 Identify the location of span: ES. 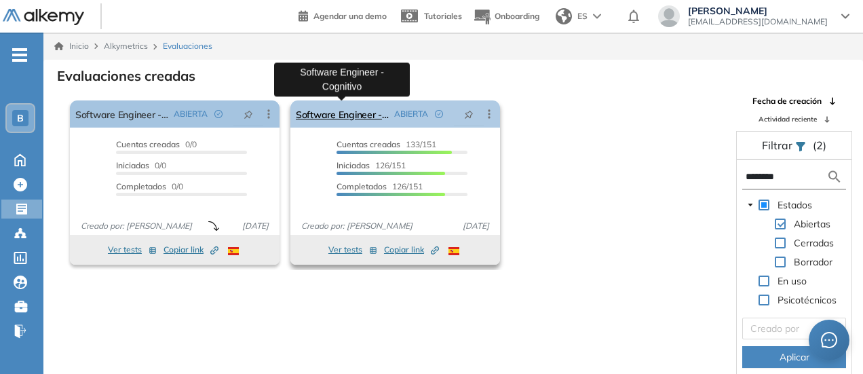
(582, 16).